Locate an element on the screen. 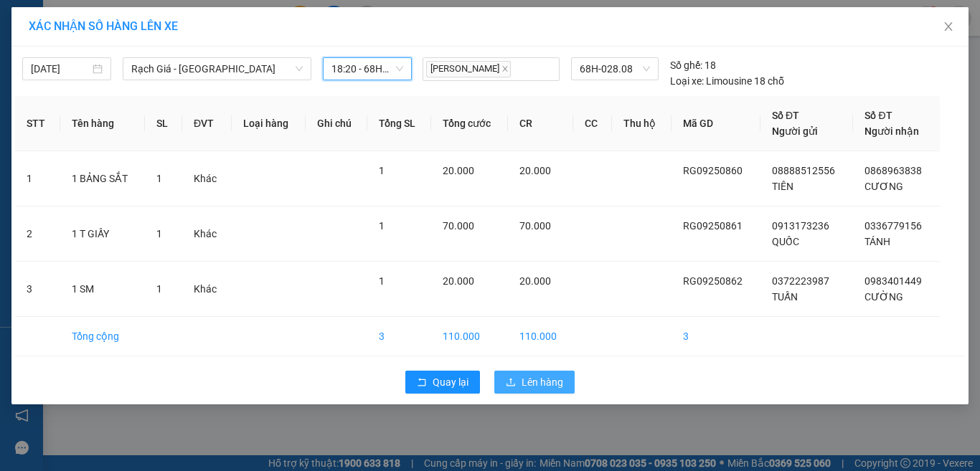  th: STT is located at coordinates (37, 123).